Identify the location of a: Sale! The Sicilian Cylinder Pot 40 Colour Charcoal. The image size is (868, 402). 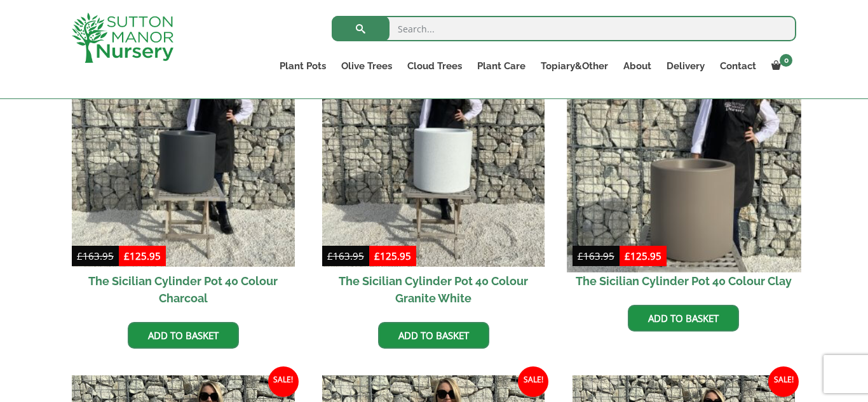
(183, 177).